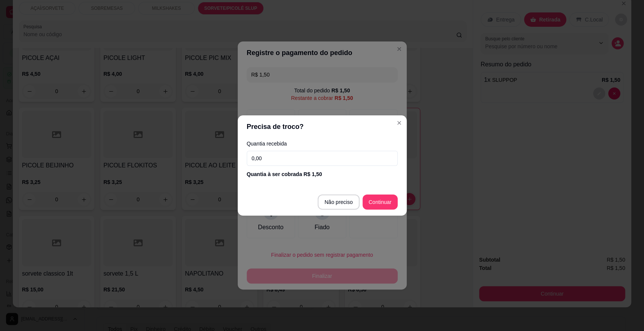  I want to click on header: Precisa de troco?, so click(322, 127).